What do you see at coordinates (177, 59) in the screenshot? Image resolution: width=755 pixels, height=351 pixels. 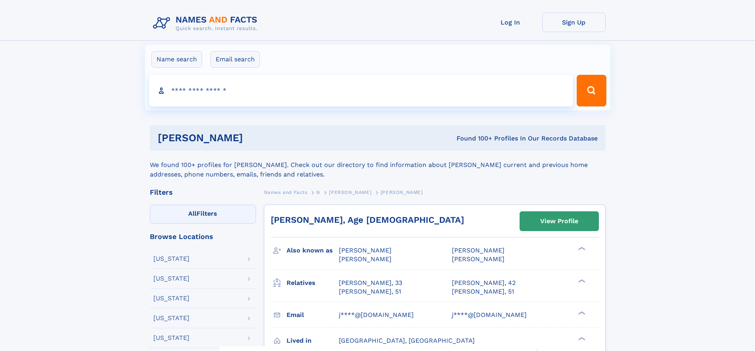 I see `label: Name search` at bounding box center [177, 59].